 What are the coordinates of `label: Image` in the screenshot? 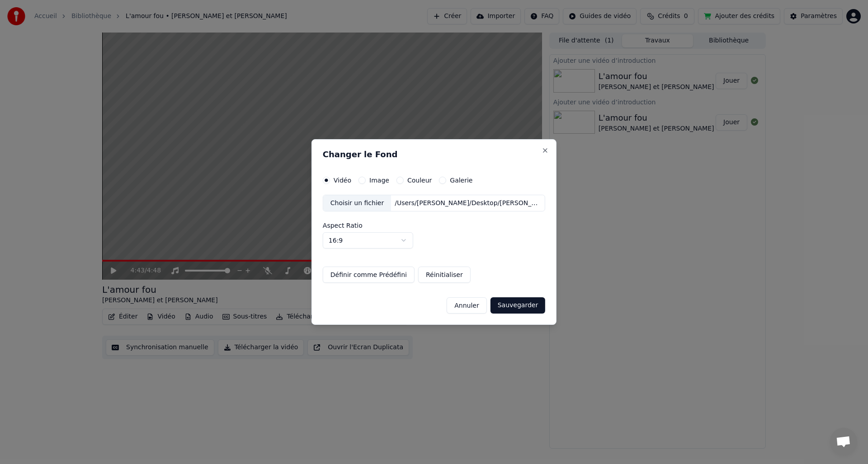 It's located at (379, 181).